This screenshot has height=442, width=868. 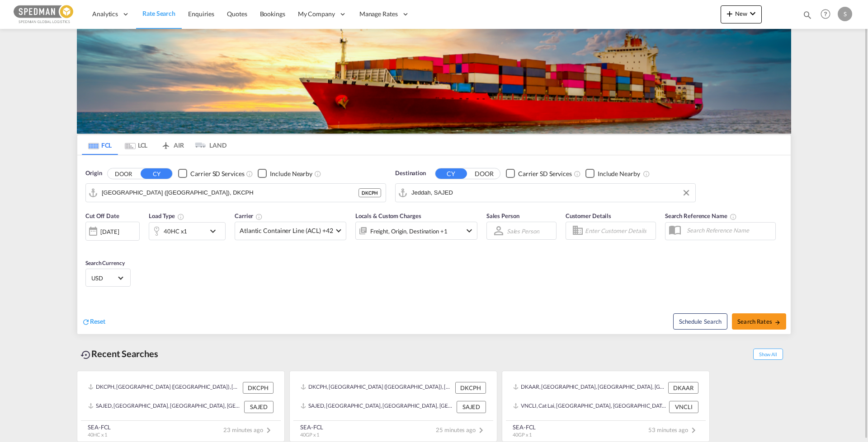 What do you see at coordinates (545, 193) in the screenshot?
I see `md-input-container: Jeddah, SAJED` at bounding box center [545, 193].